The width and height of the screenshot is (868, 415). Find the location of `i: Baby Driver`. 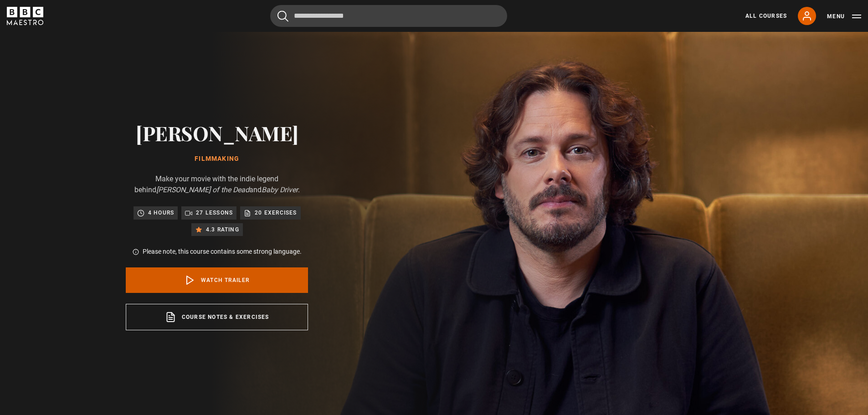

i: Baby Driver is located at coordinates (280, 189).